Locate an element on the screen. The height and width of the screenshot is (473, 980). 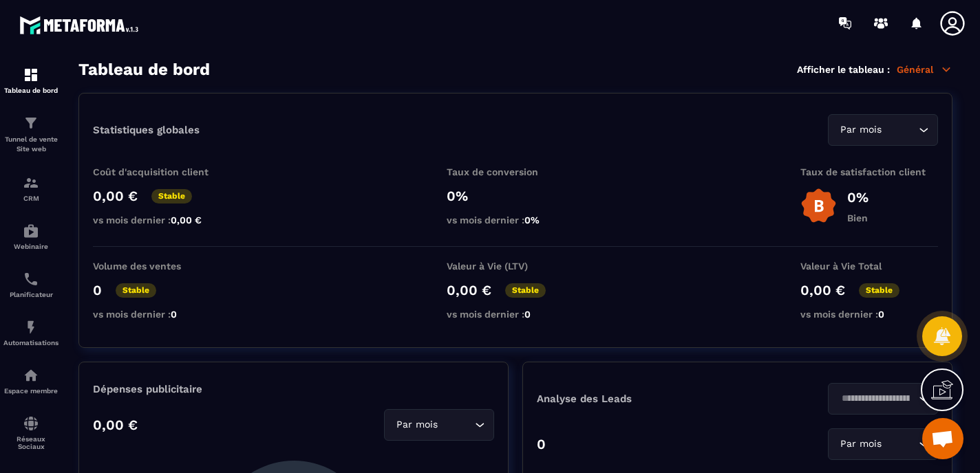
p: Planificateur is located at coordinates (31, 294).